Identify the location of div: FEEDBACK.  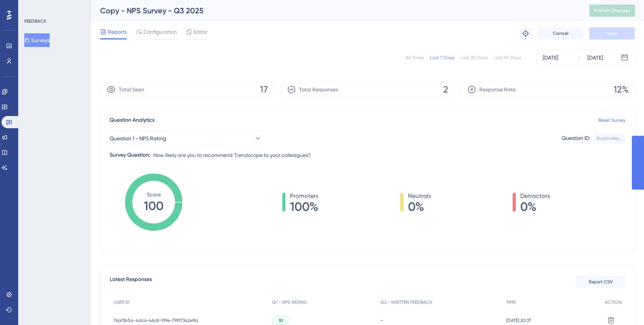
(35, 21).